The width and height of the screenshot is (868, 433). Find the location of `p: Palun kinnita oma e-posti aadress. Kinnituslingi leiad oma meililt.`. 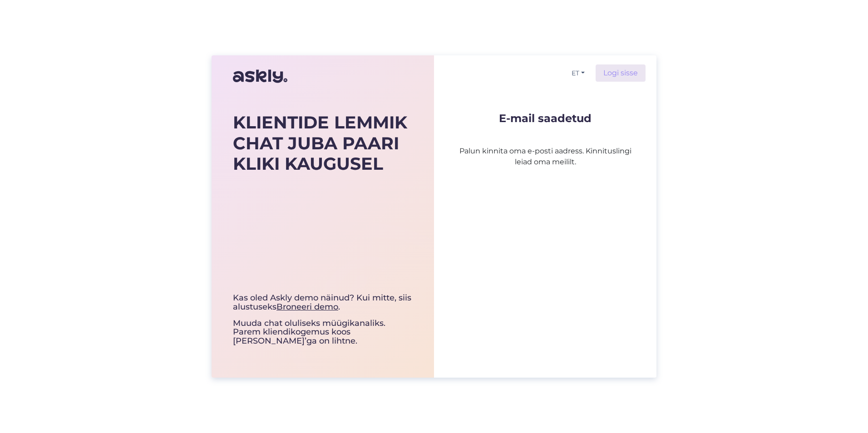

p: Palun kinnita oma e-posti aadress. Kinnituslingi leiad oma meililt. is located at coordinates (545, 146).